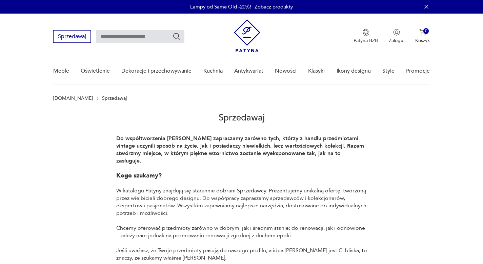 The width and height of the screenshot is (483, 264). What do you see at coordinates (249, 71) in the screenshot?
I see `a: Antykwariat` at bounding box center [249, 71].